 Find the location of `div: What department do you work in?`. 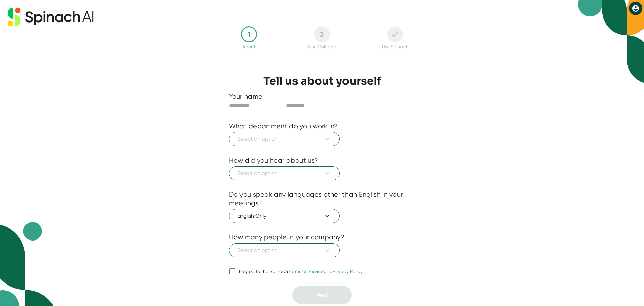

div: What department do you work in? is located at coordinates (283, 126).